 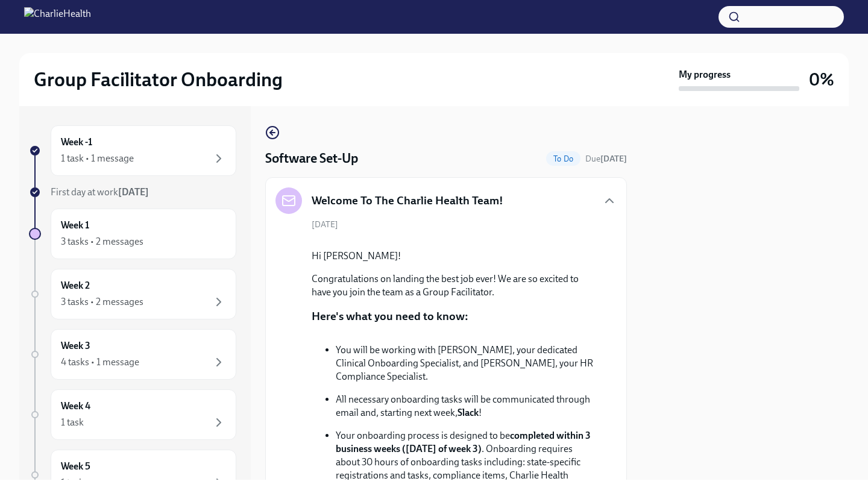 What do you see at coordinates (99, 192) in the screenshot?
I see `span: First day at work` at bounding box center [99, 192].